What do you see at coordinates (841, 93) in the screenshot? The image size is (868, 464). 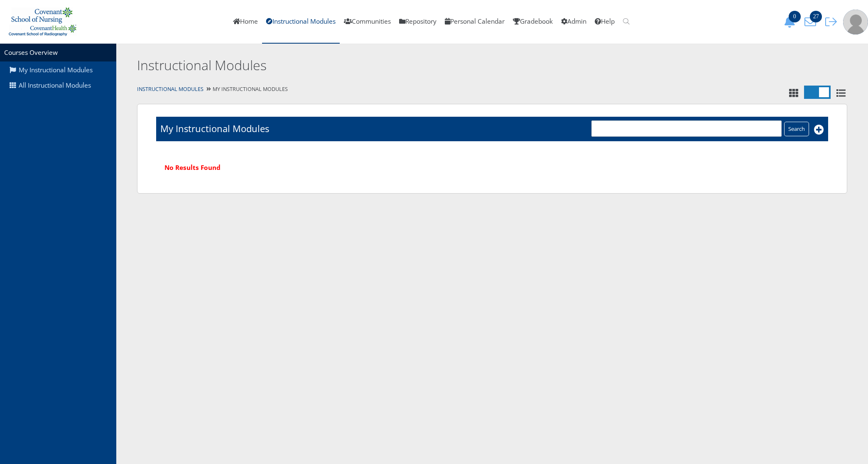 I see `i: List` at bounding box center [841, 93].